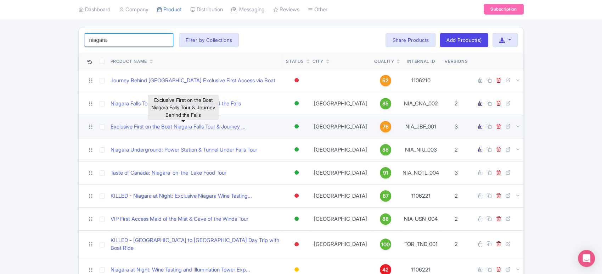 The width and height of the screenshot is (602, 274). I want to click on td: NIA_CNA_002, so click(421, 103).